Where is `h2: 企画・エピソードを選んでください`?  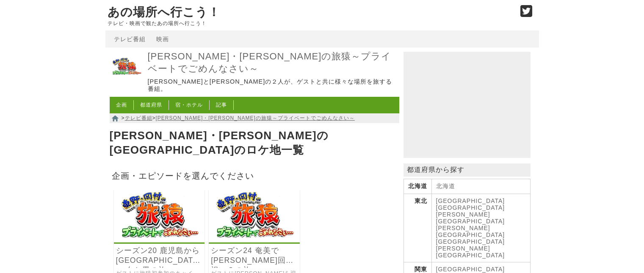 h2: 企画・エピソードを選んでください is located at coordinates (255, 175).